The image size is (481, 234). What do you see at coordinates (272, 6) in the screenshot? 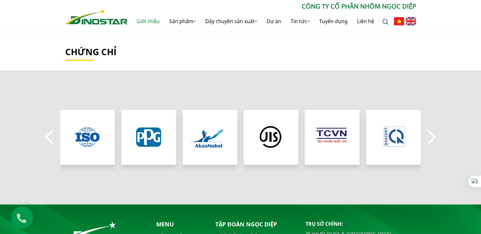
I see `p: CÔNG TY CỔ PHẦN NHÔM NGỌC DIỆP` at bounding box center [272, 6].